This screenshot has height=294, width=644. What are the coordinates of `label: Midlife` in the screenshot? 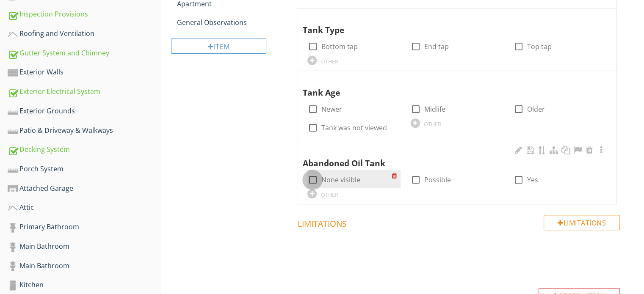 It's located at (435, 109).